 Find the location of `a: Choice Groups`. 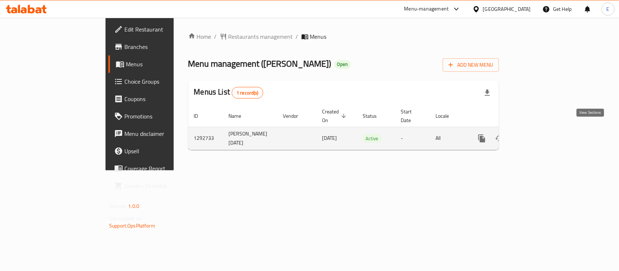

a: Choice Groups is located at coordinates (158, 82).